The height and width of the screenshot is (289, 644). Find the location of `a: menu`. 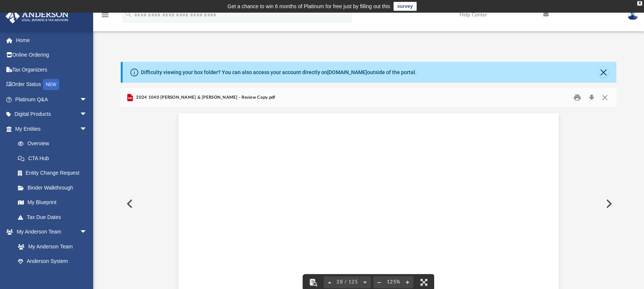

a: menu is located at coordinates (105, 17).